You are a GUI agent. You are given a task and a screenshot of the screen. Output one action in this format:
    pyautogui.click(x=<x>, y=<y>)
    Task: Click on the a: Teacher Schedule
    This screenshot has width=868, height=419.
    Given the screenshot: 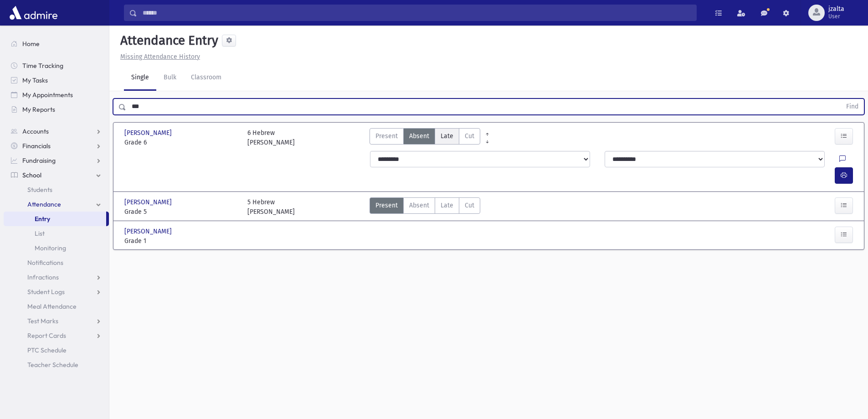 What is the action you would take?
    pyautogui.click(x=56, y=365)
    